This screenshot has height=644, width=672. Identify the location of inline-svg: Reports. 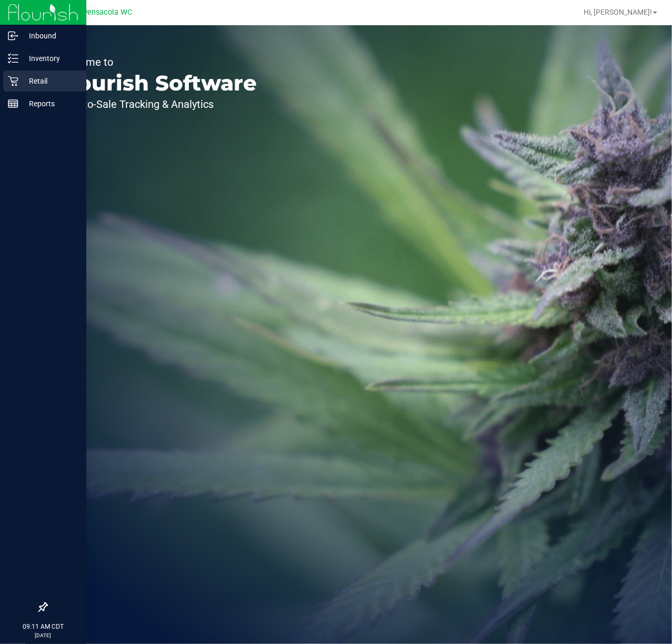
(13, 104).